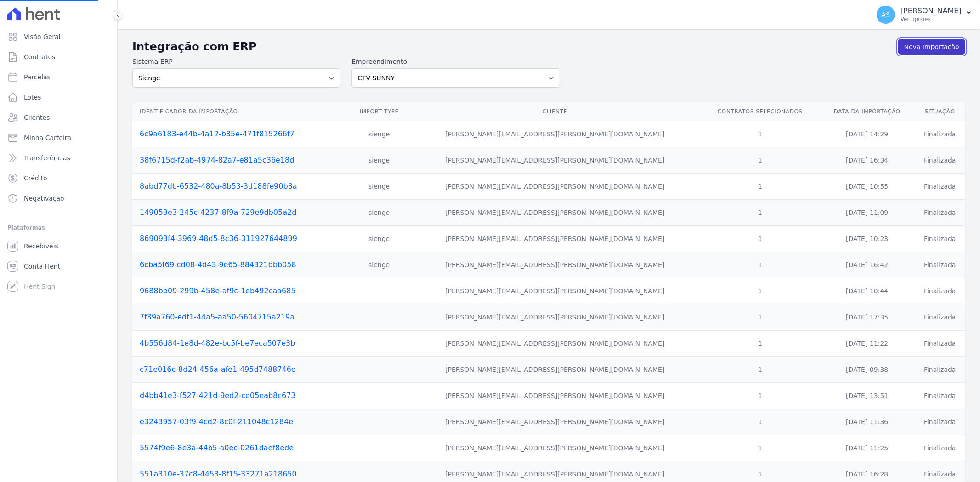  Describe the element at coordinates (41, 266) in the screenshot. I see `span: Conta Hent` at that location.